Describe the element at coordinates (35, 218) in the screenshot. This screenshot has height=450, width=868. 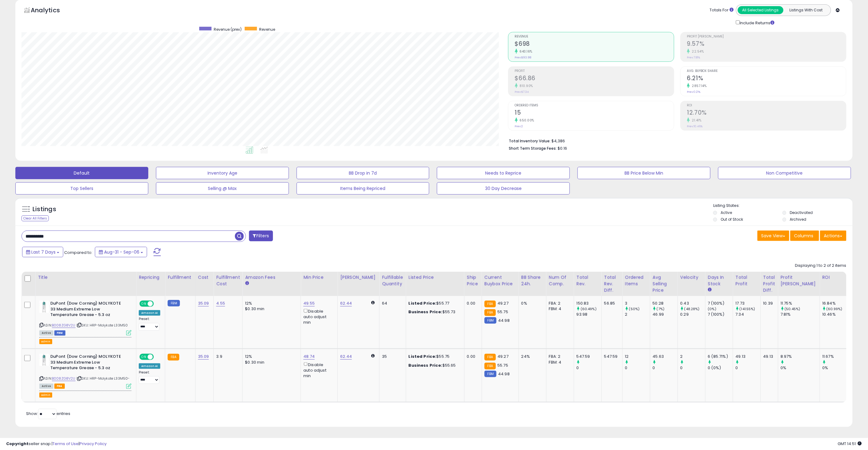
I see `div: Clear All Filters` at that location.